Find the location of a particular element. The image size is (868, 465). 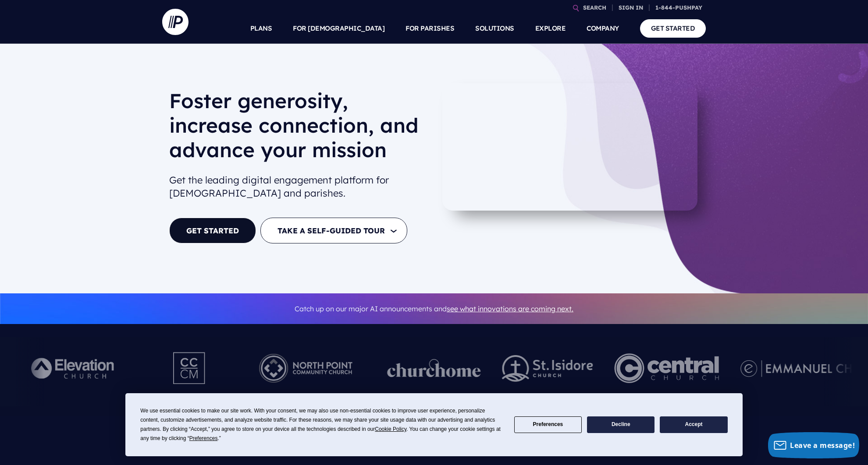

button: Leave a message! is located at coordinates (813, 446).